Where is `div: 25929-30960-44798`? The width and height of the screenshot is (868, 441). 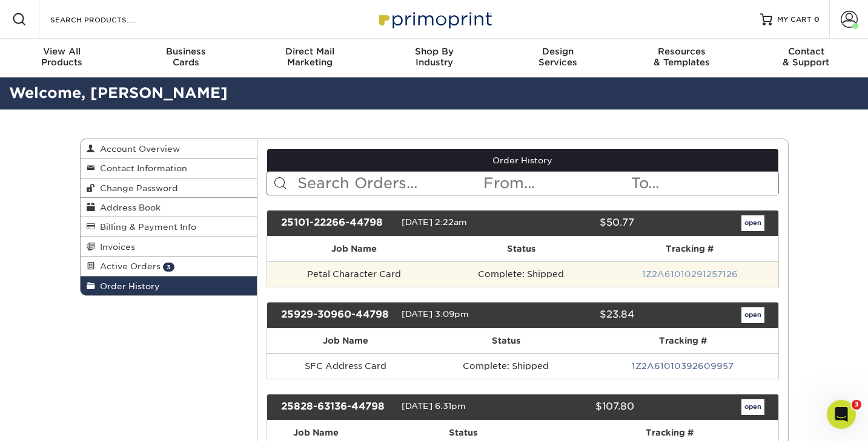 div: 25929-30960-44798 is located at coordinates (337, 315).